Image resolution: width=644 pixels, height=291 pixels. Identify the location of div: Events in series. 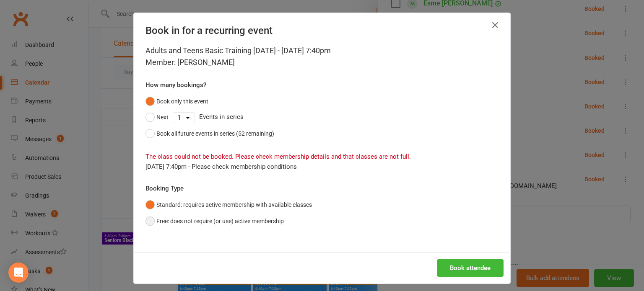
(322, 117).